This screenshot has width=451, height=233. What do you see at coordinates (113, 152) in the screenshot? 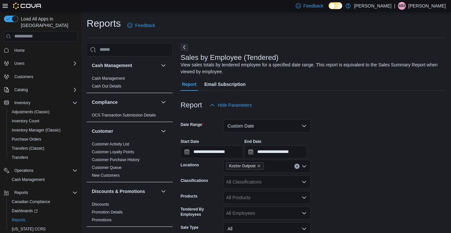
I see `span: Customer Loyalty Points` at bounding box center [113, 152].